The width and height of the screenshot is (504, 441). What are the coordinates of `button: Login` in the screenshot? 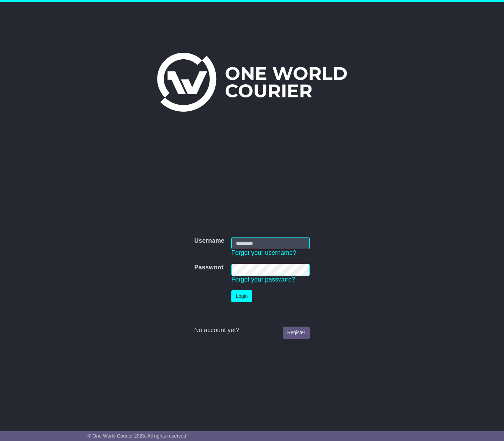 It's located at (242, 296).